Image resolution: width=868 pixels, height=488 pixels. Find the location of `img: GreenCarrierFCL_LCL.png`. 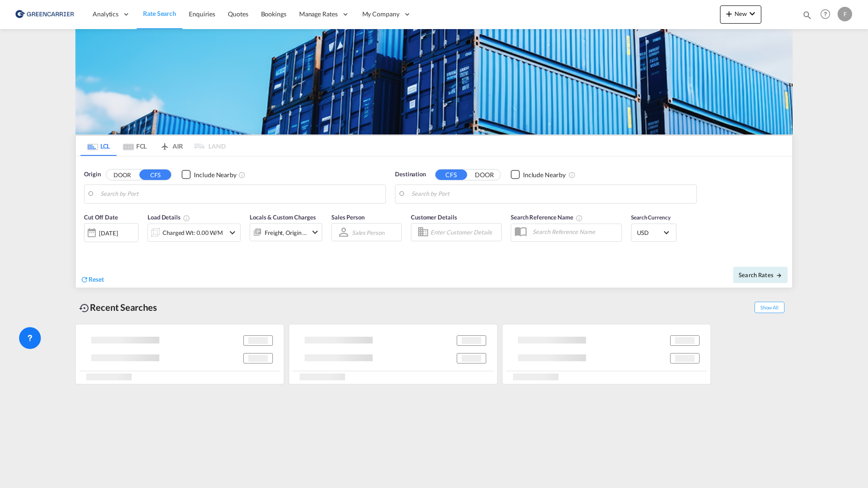

img: GreenCarrierFCL_LCL.png is located at coordinates (434, 81).